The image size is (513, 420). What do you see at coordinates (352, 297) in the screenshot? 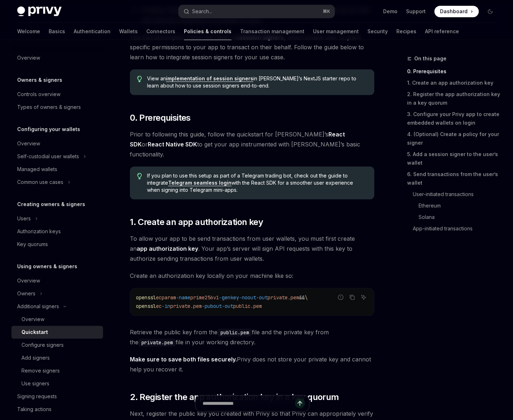
I see `button: Copy the contents from the code block` at bounding box center [352, 297].